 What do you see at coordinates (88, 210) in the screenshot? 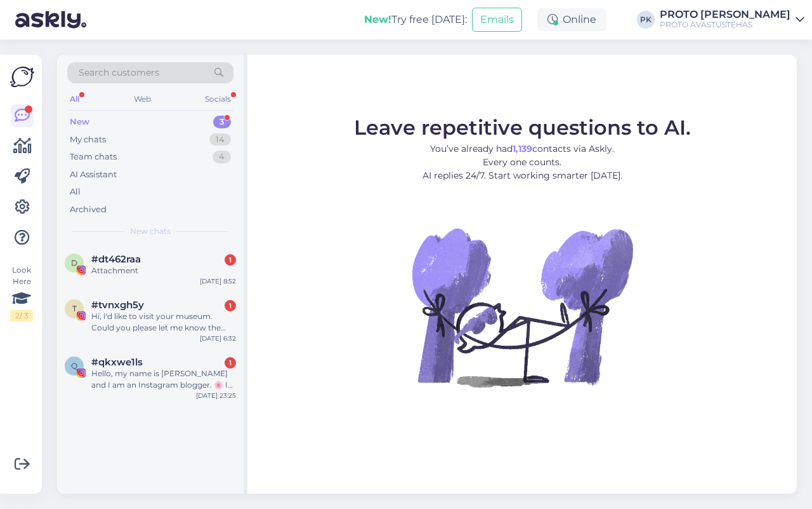
I see `div: Archived` at bounding box center [88, 210].